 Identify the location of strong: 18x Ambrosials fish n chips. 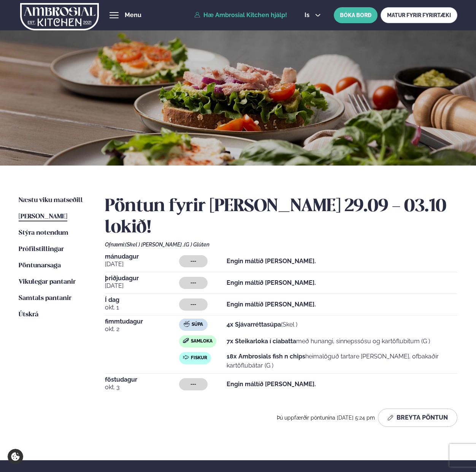
(265, 357).